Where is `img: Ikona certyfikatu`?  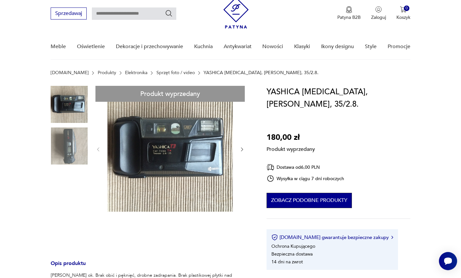
img: Ikona certyfikatu is located at coordinates (275, 237).